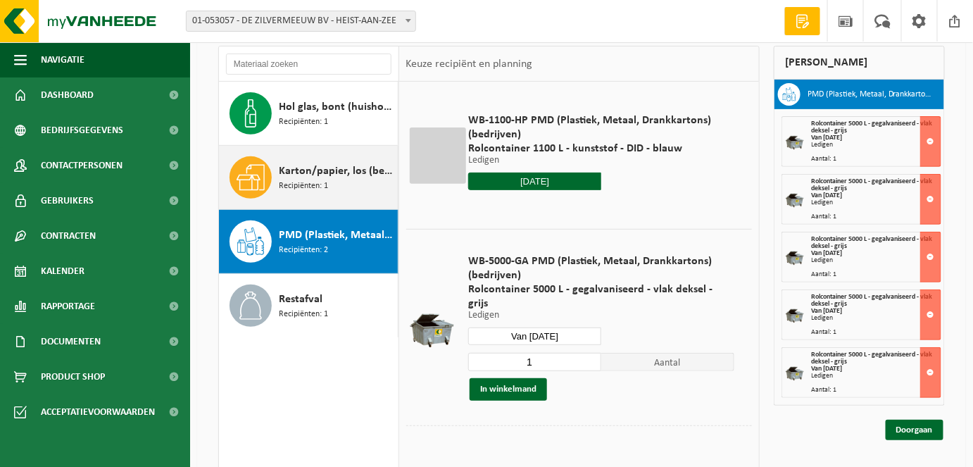  I want to click on button: Restafval Recipiënten: 1, so click(308, 306).